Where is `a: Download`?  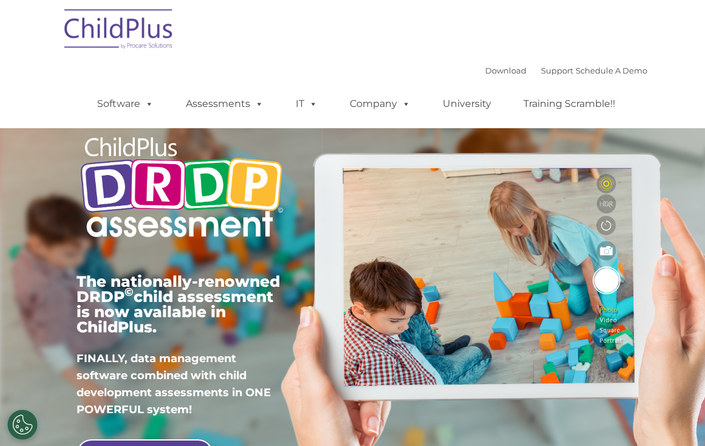 a: Download is located at coordinates (506, 70).